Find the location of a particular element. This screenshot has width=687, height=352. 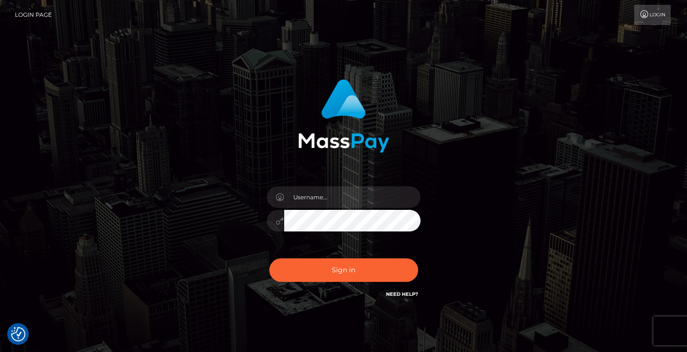

button: Sign in is located at coordinates (344, 270).